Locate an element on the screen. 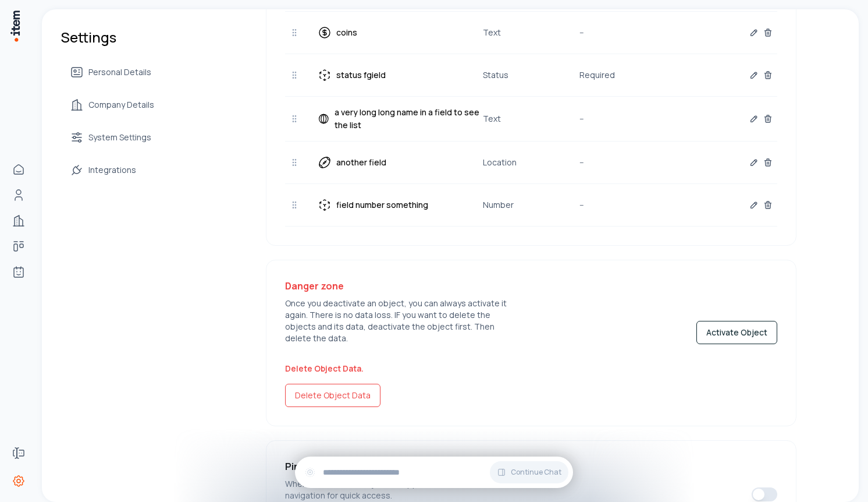 The height and width of the screenshot is (502, 868). p: status fgield is located at coordinates (361, 75).